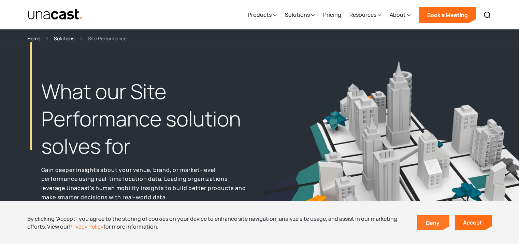 The image size is (519, 244). What do you see at coordinates (34, 38) in the screenshot?
I see `div: Home` at bounding box center [34, 38].